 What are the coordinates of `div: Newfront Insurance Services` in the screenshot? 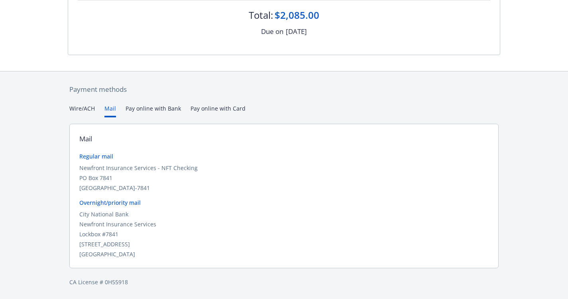 It's located at (284, 224).